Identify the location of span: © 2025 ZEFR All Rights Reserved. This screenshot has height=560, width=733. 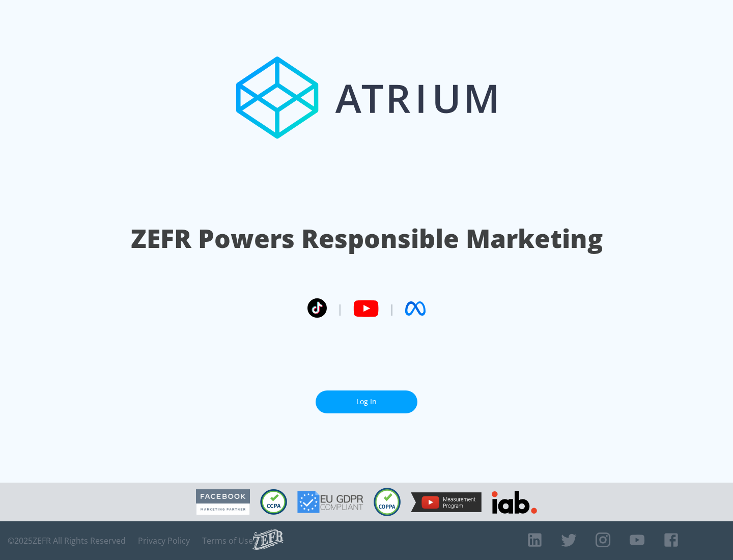
(66, 540).